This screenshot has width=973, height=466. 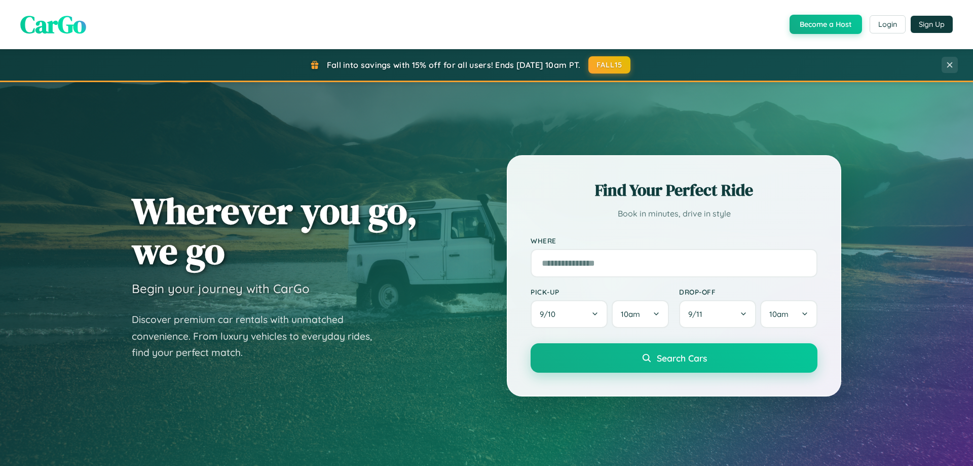 What do you see at coordinates (275, 231) in the screenshot?
I see `h1: Wherever you go, we go` at bounding box center [275, 231].